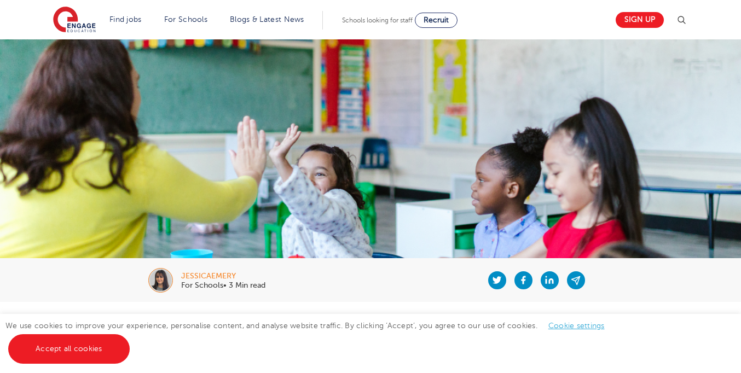 The height and width of the screenshot is (373, 741). Describe the element at coordinates (436, 20) in the screenshot. I see `a: Recruit` at that location.